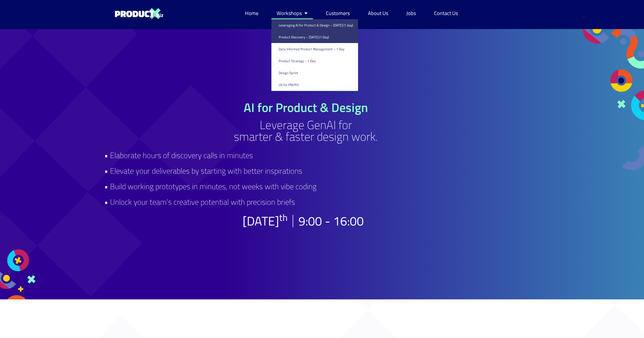 The width and height of the screenshot is (644, 338). Describe the element at coordinates (351, 13) in the screenshot. I see `nav: Menu` at that location.